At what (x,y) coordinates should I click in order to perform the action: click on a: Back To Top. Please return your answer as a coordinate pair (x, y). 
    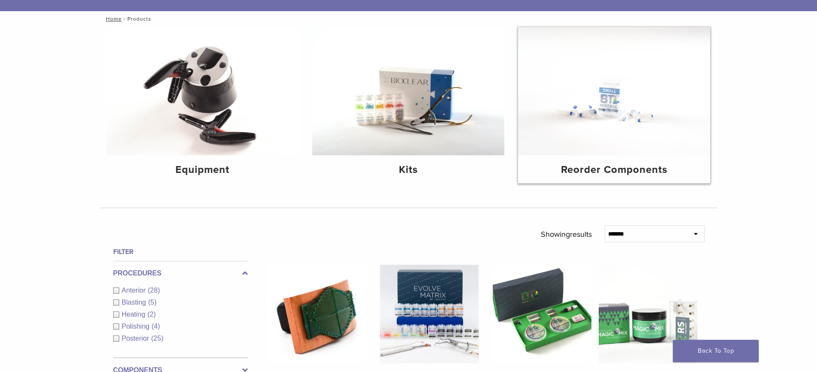
    Looking at the image, I should click on (715, 351).